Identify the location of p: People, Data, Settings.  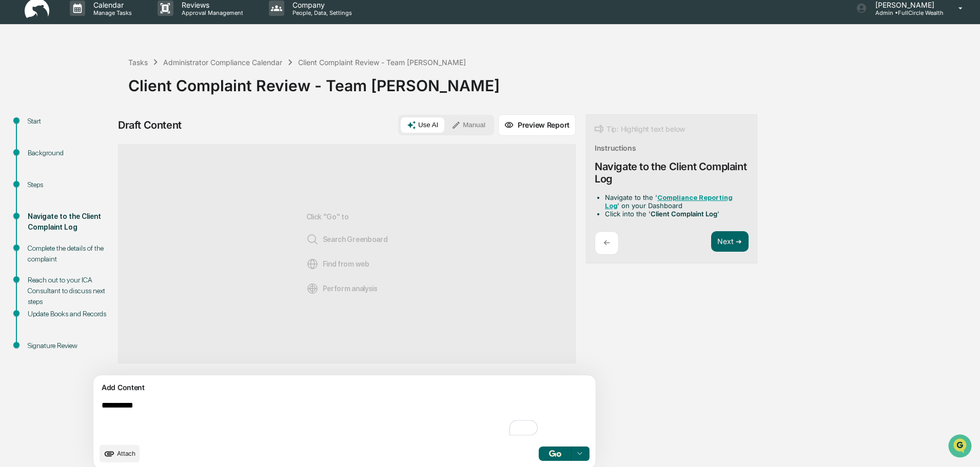
(321, 13).